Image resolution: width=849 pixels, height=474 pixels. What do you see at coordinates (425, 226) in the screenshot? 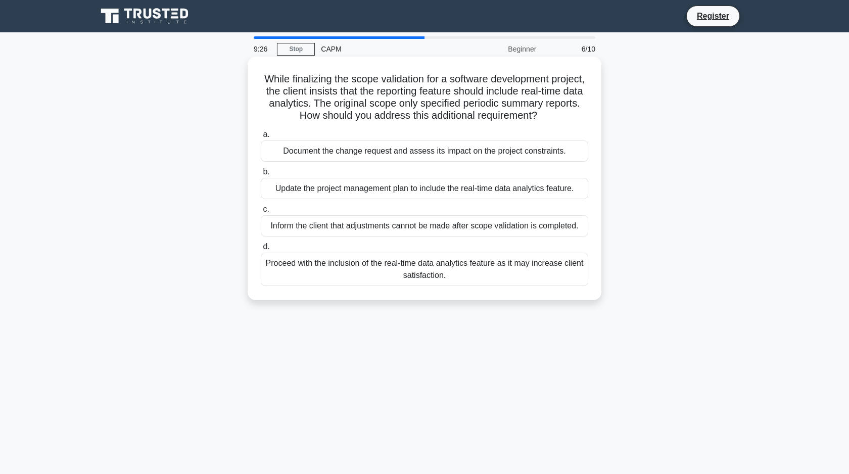
I see `div: Inform the client that adjustments cannot be made after scope validation is completed.` at bounding box center [425, 226].